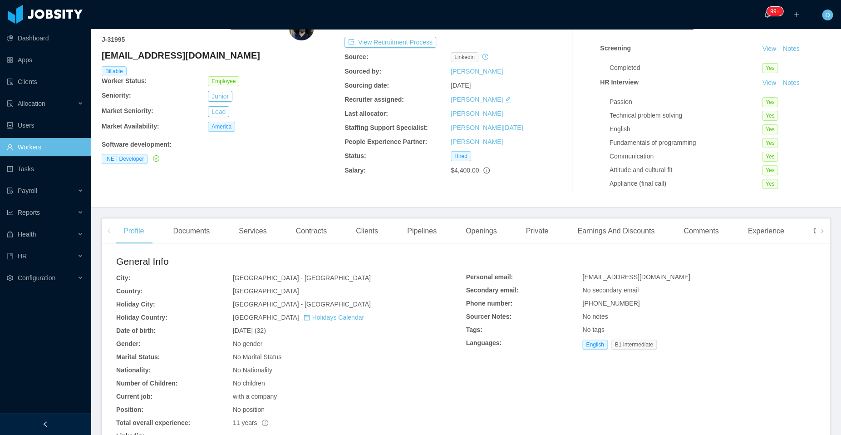 The width and height of the screenshot is (841, 435). I want to click on a: icon: auditClients, so click(45, 82).